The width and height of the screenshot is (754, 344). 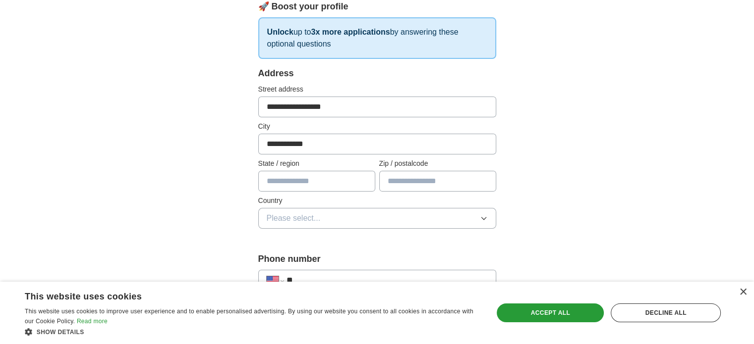 What do you see at coordinates (280, 32) in the screenshot?
I see `strong: Unlock` at bounding box center [280, 32].